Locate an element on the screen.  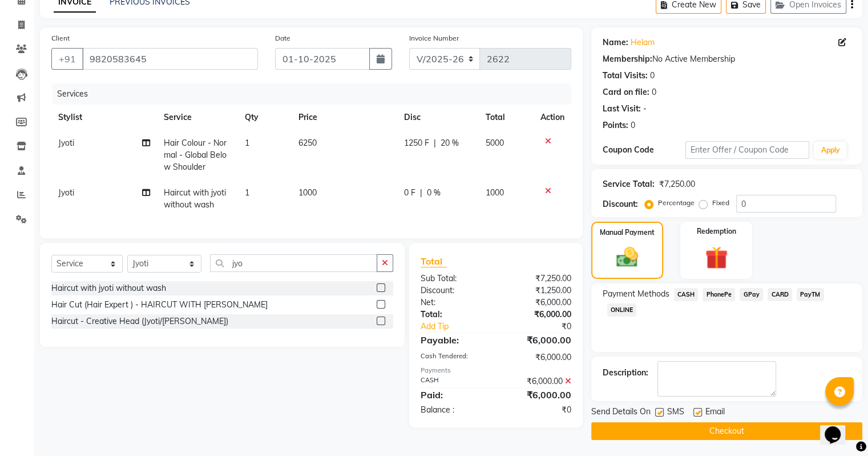
span: CARD is located at coordinates (780, 294).